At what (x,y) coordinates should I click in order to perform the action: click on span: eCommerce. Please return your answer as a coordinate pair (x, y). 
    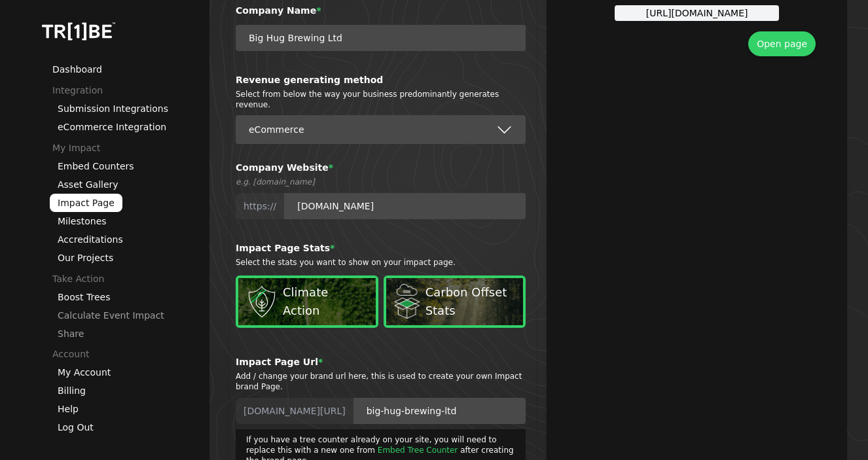
    Looking at the image, I should click on (374, 130).